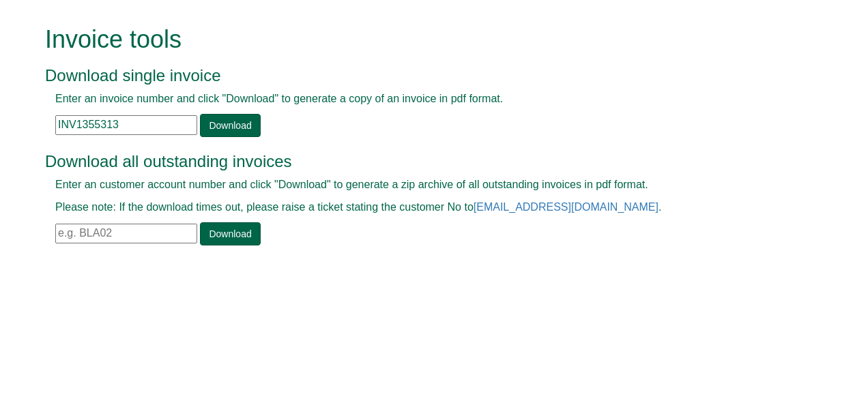  I want to click on input: e.g. INV1234, so click(126, 125).